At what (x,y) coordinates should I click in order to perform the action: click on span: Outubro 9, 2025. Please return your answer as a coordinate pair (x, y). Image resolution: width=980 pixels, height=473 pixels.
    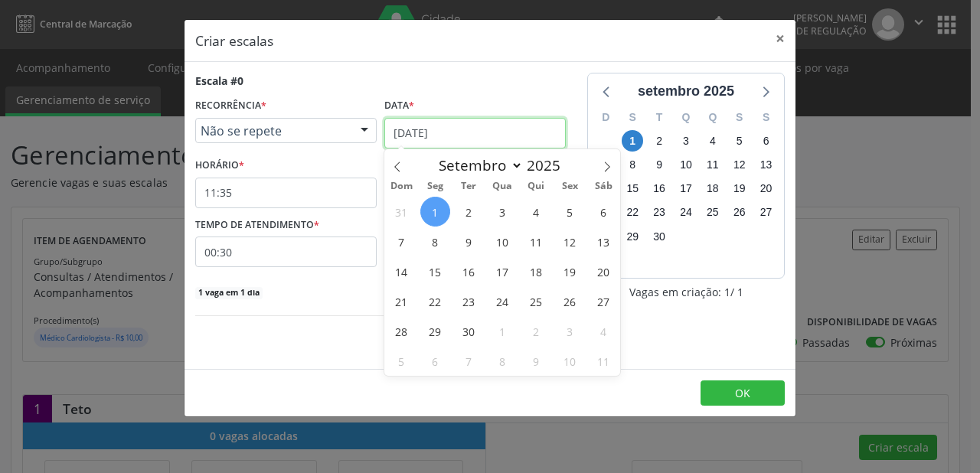
    Looking at the image, I should click on (536, 360).